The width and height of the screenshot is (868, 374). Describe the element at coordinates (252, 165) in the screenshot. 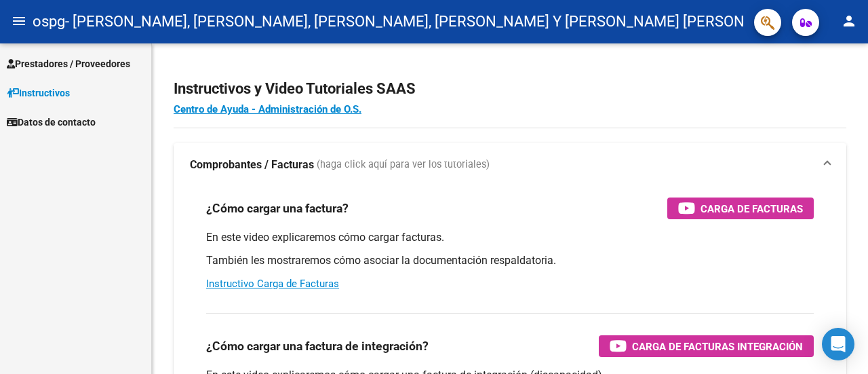

I see `strong: Comprobantes / Facturas` at that location.